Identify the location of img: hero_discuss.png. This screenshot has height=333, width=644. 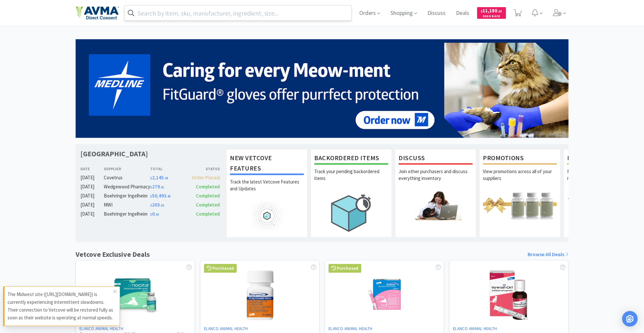
(436, 205).